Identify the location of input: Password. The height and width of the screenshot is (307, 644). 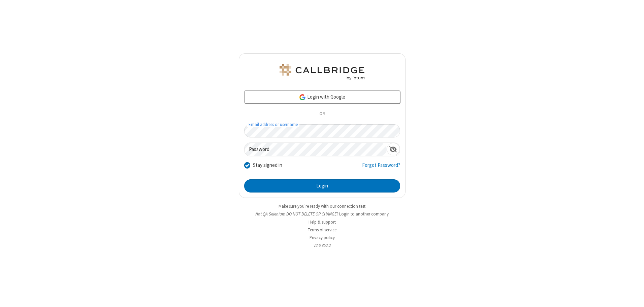
(315, 149).